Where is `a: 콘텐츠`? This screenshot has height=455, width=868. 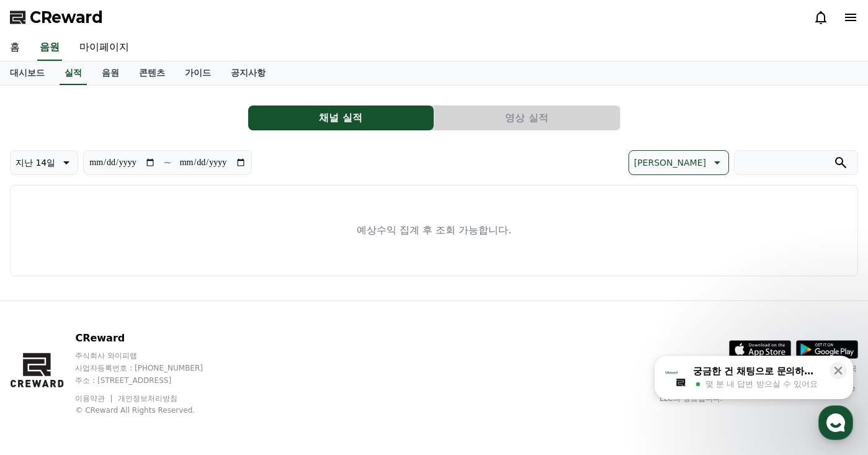
a: 콘텐츠 is located at coordinates (152, 73).